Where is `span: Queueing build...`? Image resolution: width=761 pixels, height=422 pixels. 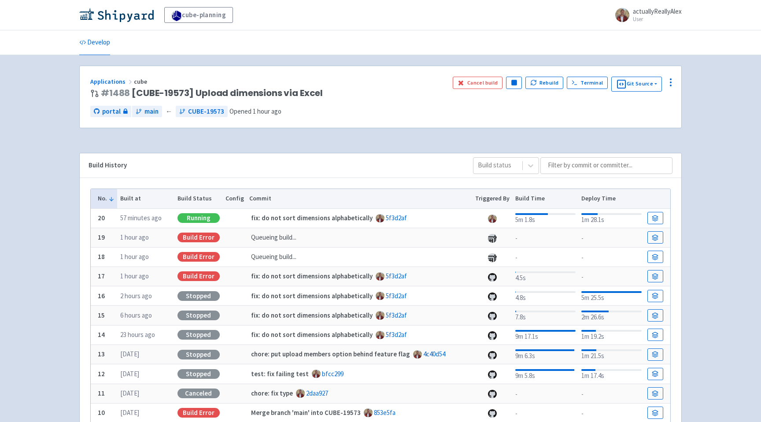
span: Queueing build... is located at coordinates (273, 257).